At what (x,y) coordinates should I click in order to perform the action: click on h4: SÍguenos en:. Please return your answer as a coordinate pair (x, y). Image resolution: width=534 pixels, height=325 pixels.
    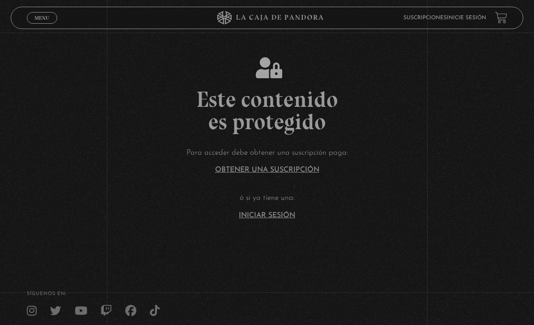
    Looking at the image, I should click on (267, 294).